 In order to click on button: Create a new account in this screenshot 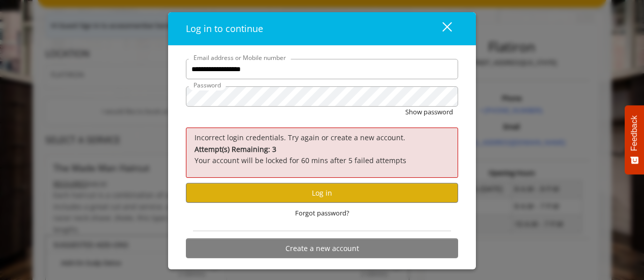, I will do `click(322, 248)`.